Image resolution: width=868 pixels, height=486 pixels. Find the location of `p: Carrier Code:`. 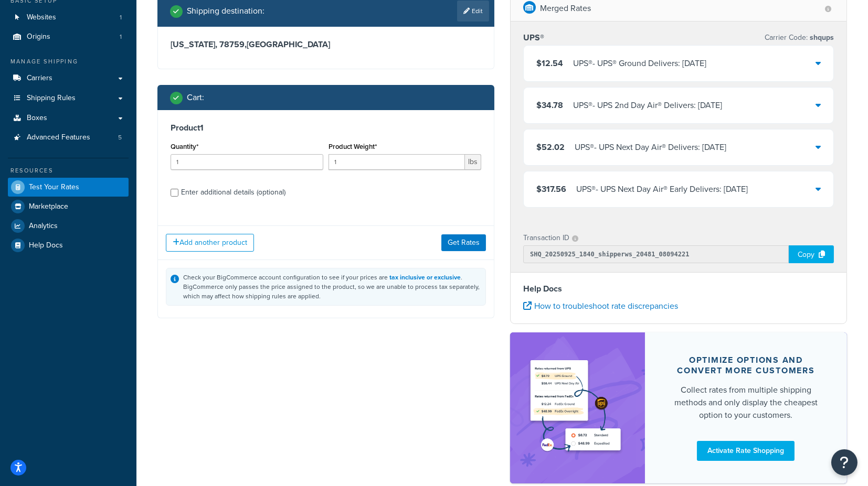

p: Carrier Code: is located at coordinates (799, 38).